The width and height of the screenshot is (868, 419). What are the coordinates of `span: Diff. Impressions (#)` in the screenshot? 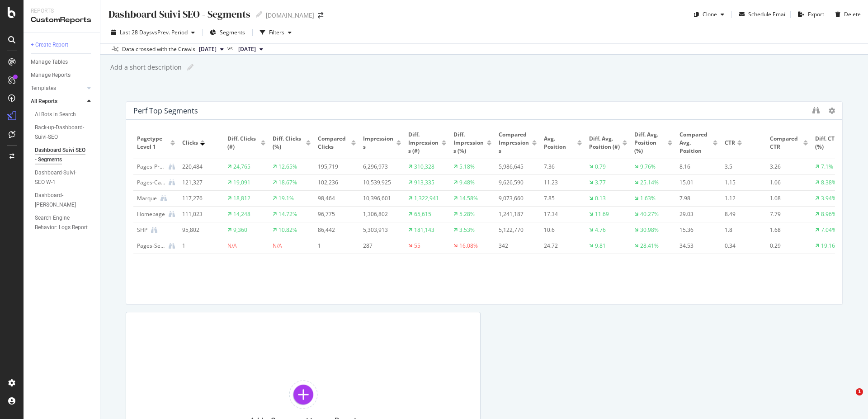 It's located at (424, 143).